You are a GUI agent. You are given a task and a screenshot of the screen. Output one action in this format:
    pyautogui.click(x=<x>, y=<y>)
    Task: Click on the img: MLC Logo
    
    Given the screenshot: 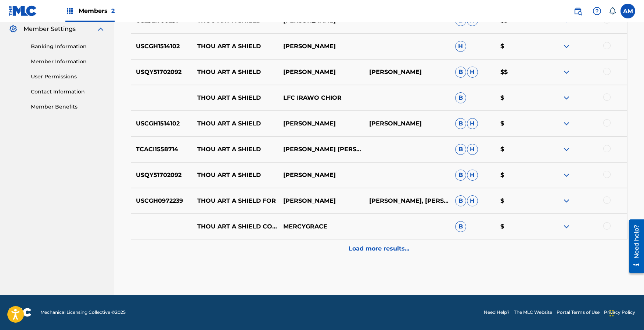 What is the action you would take?
    pyautogui.click(x=22, y=10)
    